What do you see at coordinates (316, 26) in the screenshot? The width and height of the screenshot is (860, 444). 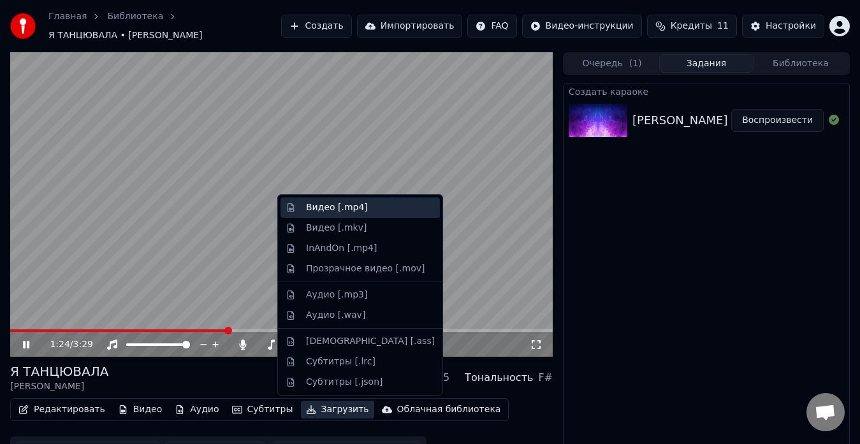 I see `button: Создать` at bounding box center [316, 26].